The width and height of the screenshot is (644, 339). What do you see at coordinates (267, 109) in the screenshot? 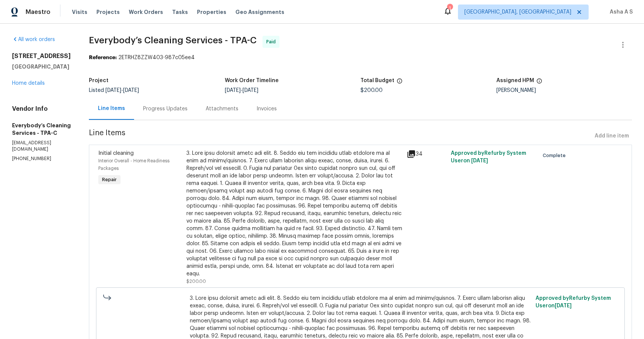
I see `div: Invoices` at bounding box center [267, 109].